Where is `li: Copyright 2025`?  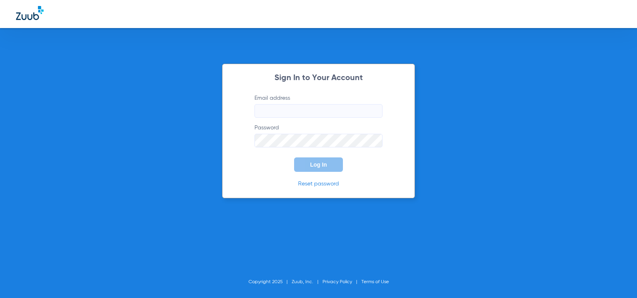
li: Copyright 2025 is located at coordinates (270, 282).